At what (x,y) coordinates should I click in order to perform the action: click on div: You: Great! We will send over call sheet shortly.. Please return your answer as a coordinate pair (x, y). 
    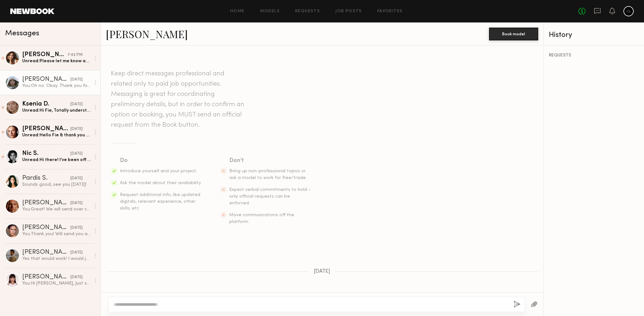
    Looking at the image, I should click on (56, 209).